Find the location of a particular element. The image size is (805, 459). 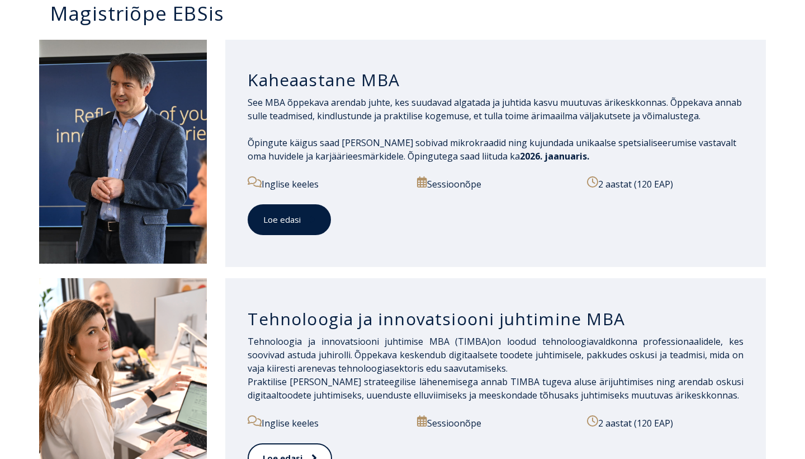

h3: Magistriõpe EBSis is located at coordinates (408, 13).